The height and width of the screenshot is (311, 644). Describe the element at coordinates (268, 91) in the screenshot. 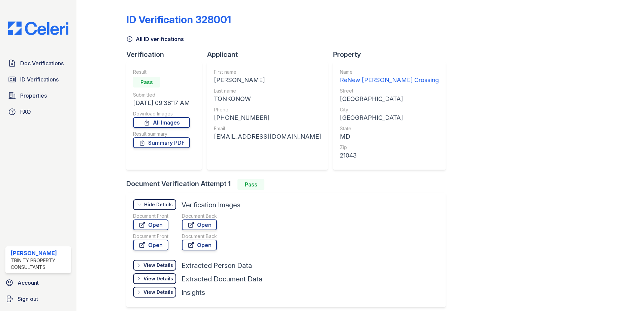

I see `div: Last name` at that location.